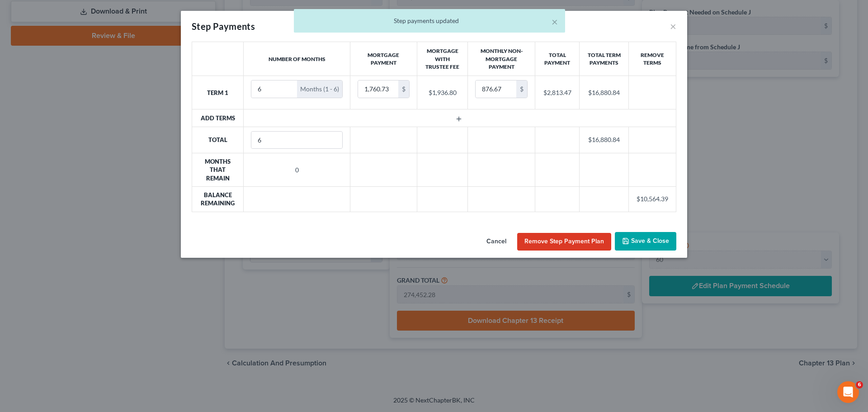 The height and width of the screenshot is (412, 868). Describe the element at coordinates (297, 59) in the screenshot. I see `th: Number of Months` at that location.